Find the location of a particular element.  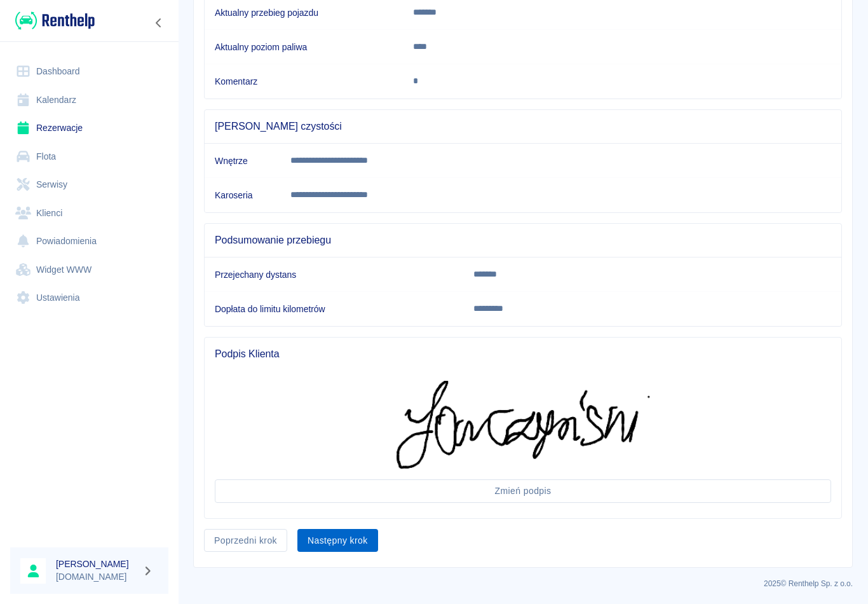

button: Następny krok is located at coordinates (337, 540).